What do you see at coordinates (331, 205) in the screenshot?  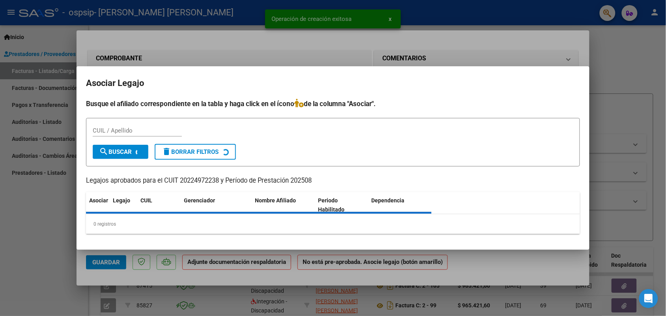 I see `span: Periodo Habilitado` at bounding box center [331, 205].